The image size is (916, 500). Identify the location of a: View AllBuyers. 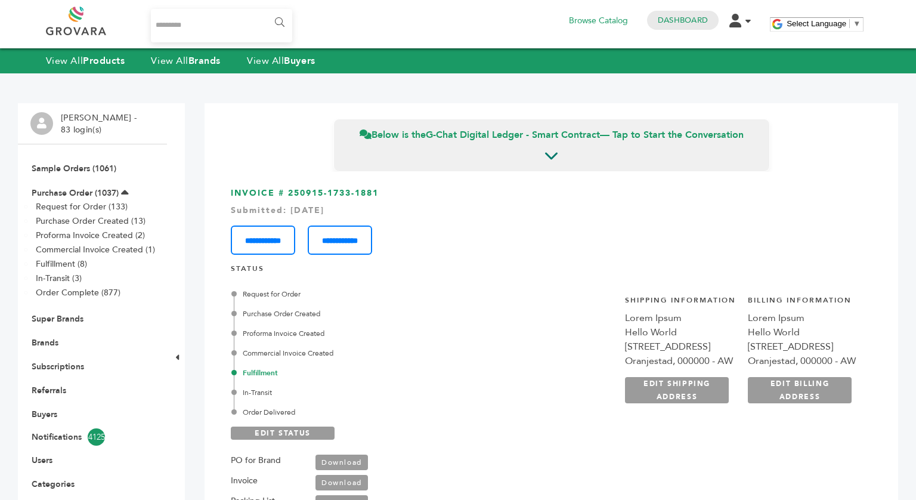
(281, 61).